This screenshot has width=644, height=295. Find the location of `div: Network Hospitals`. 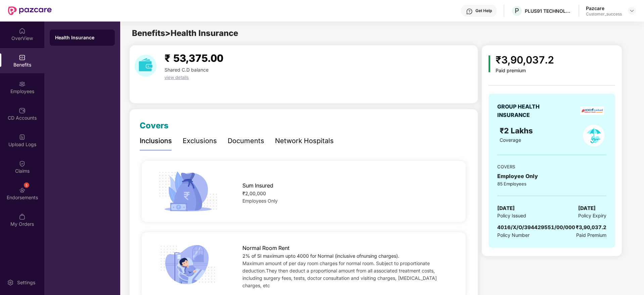

div: Network Hospitals is located at coordinates (304, 141).